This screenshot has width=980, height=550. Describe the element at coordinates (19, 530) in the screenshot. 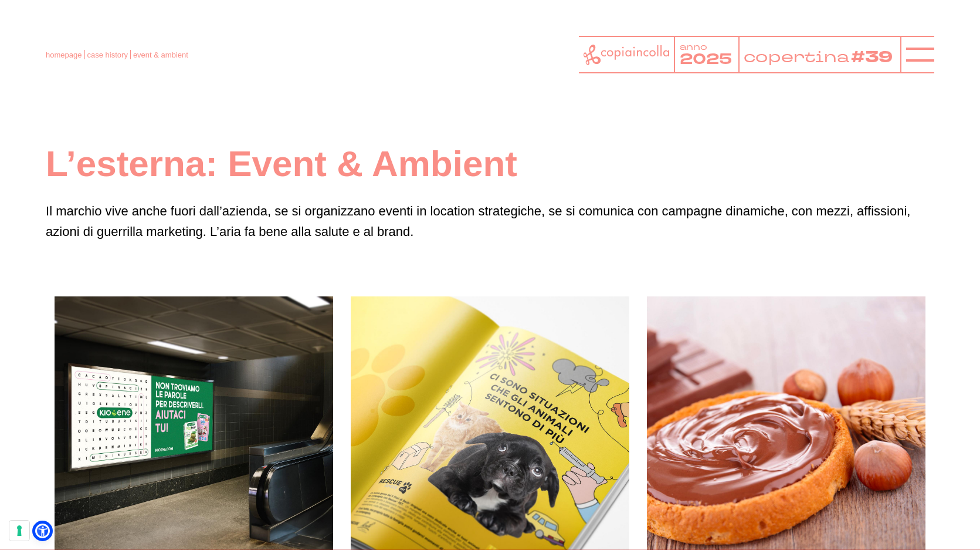

I see `button: Le tue preferenze relative al consenso per le tecnologie di tracciamento` at that location.